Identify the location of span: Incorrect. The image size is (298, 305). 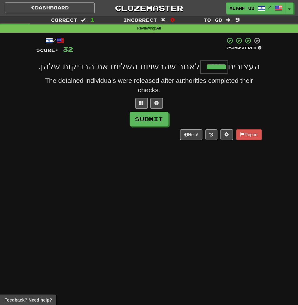
(140, 20).